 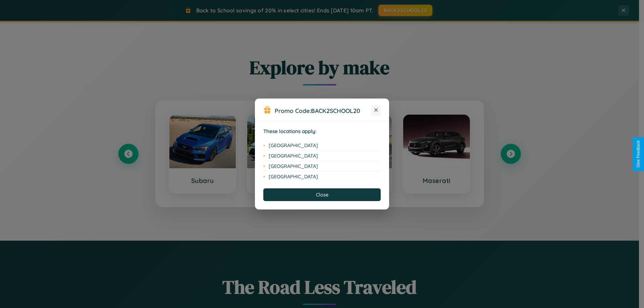 I want to click on div: Give Feedback, so click(x=638, y=154).